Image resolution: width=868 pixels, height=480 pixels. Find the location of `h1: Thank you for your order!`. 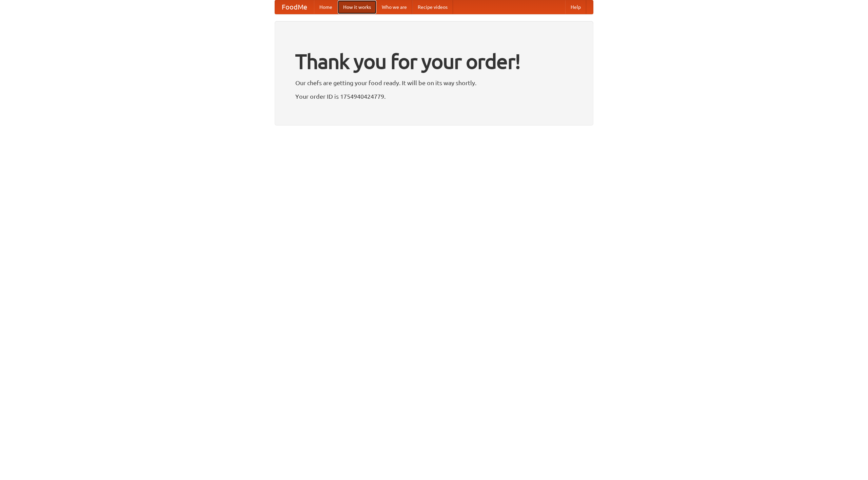

h1: Thank you for your order! is located at coordinates (434, 62).